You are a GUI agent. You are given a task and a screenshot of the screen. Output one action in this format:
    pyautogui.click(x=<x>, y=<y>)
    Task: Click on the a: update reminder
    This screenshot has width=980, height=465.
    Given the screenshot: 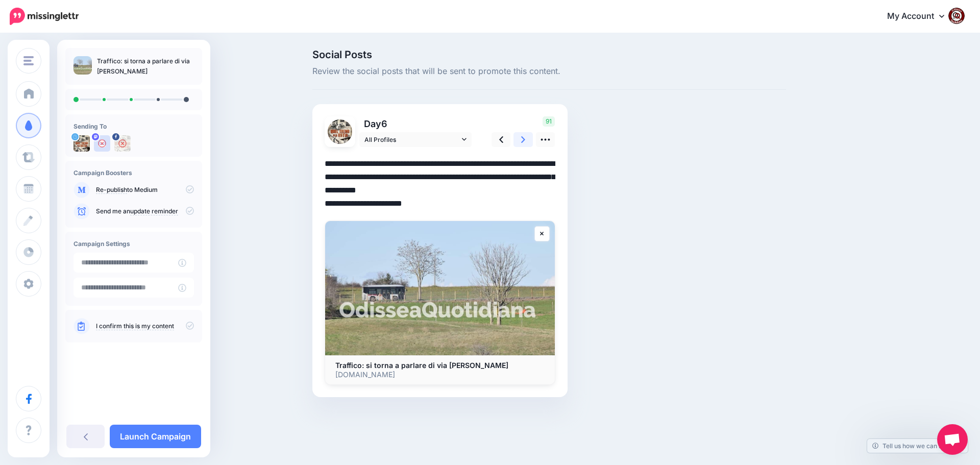 What is the action you would take?
    pyautogui.click(x=154, y=211)
    